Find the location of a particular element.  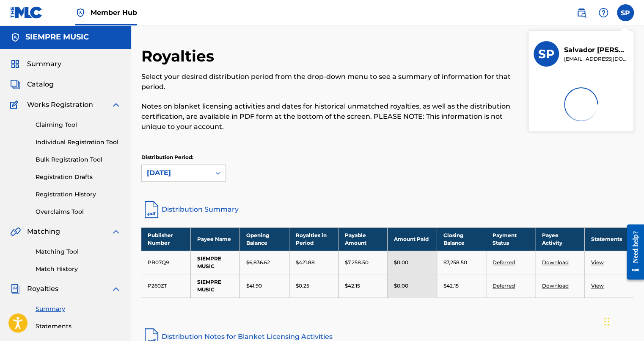

a: CatalogCatalog is located at coordinates (32, 85).